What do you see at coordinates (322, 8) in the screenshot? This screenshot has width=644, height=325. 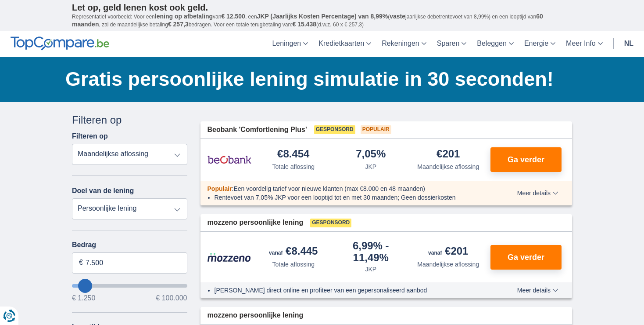 I see `p: Let op, geld lenen kost ook geld.` at bounding box center [322, 8].